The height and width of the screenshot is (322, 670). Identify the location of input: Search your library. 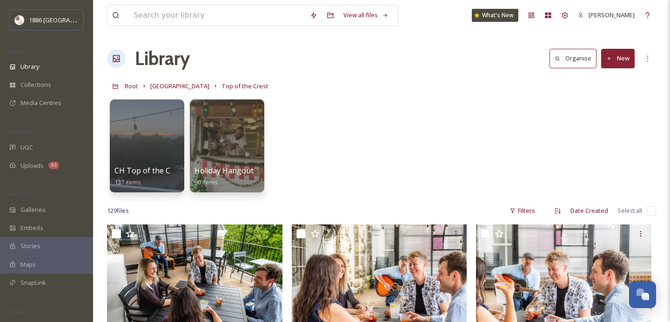
(217, 15).